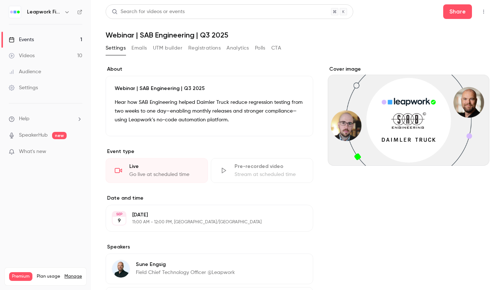 The image size is (504, 290). What do you see at coordinates (21, 276) in the screenshot?
I see `span: Premium` at bounding box center [21, 276].